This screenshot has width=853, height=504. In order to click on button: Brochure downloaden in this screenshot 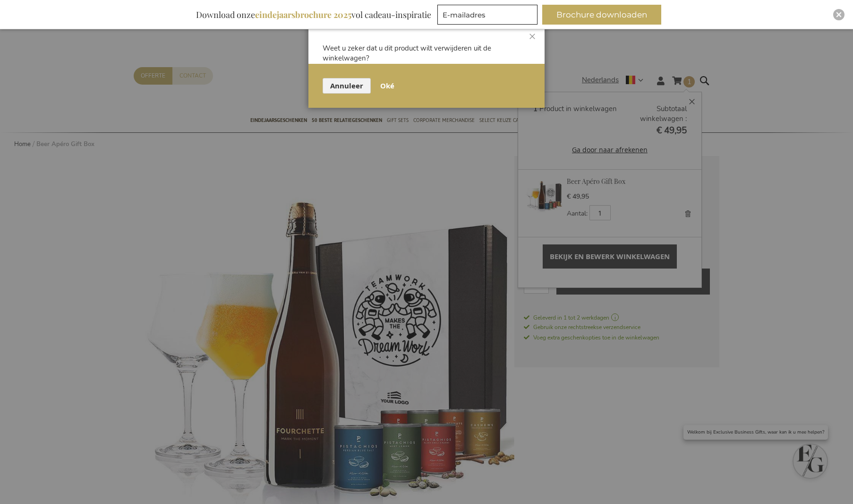, I will do `click(602, 14)`.